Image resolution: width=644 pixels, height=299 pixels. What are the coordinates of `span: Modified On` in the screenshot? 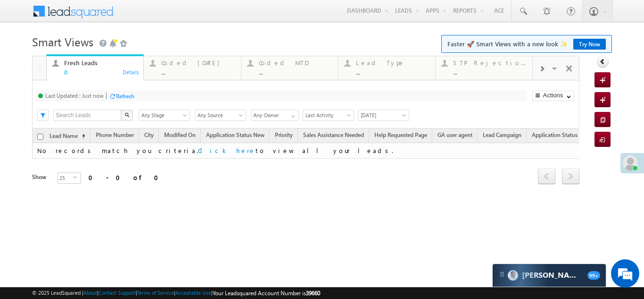 It's located at (180, 134).